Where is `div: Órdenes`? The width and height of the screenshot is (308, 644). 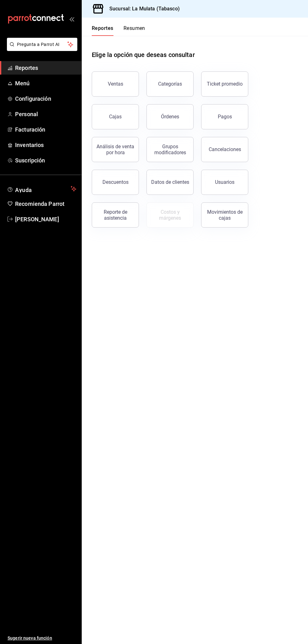 div: Órdenes is located at coordinates (170, 116).